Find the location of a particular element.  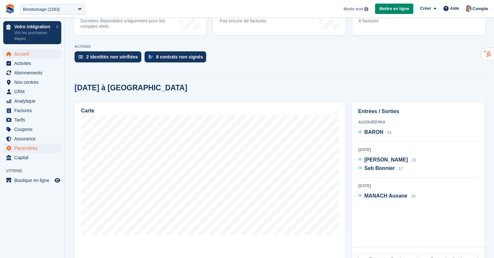

p: Voir les prochaines étapes is located at coordinates (33, 36).